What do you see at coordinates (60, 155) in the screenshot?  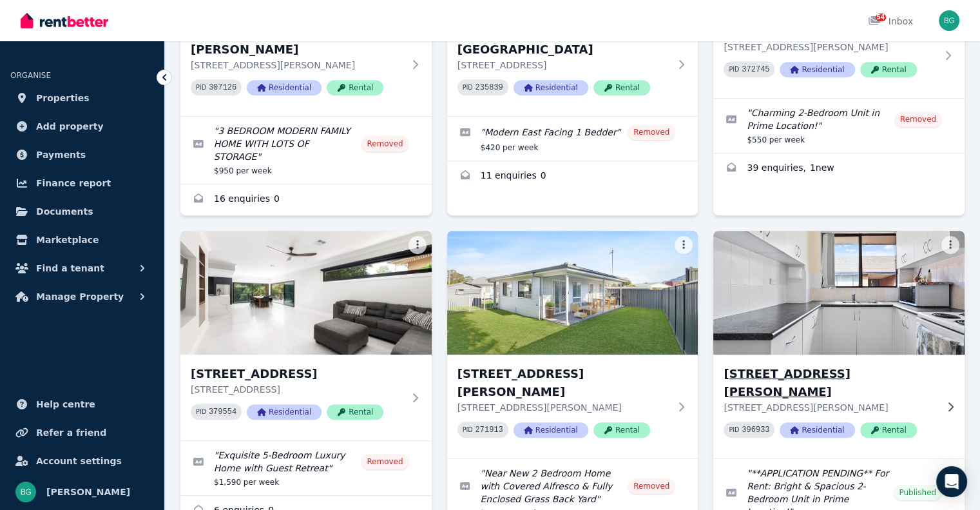 I see `span: Payments` at bounding box center [60, 155].